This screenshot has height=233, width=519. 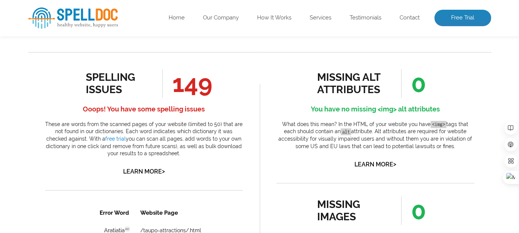 What do you see at coordinates (274, 18) in the screenshot?
I see `a: How It Works` at bounding box center [274, 18].